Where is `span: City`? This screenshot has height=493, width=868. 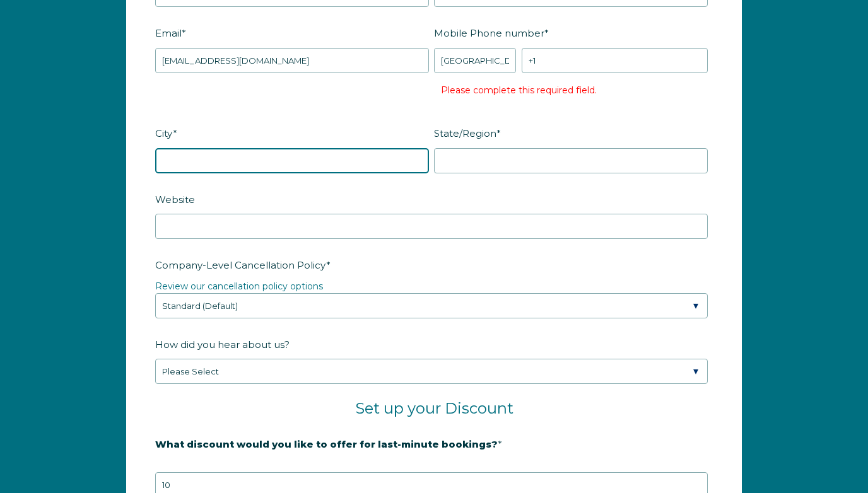 span: City is located at coordinates (164, 133).